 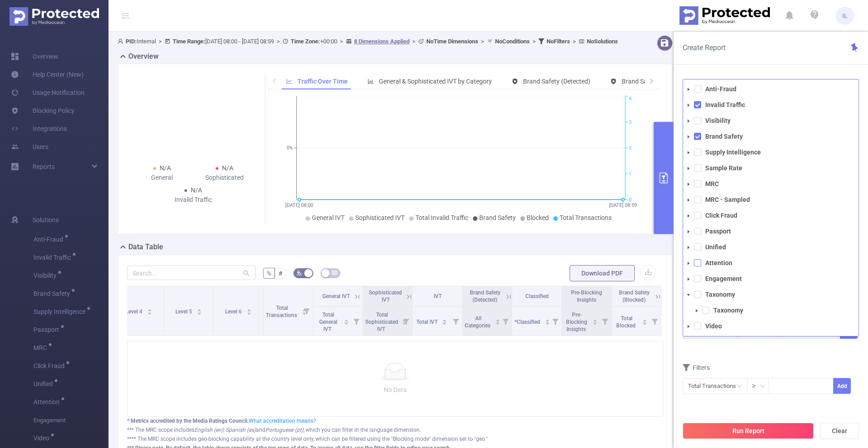 What do you see at coordinates (189, 41) in the screenshot?
I see `b: Time Range:` at bounding box center [189, 41].